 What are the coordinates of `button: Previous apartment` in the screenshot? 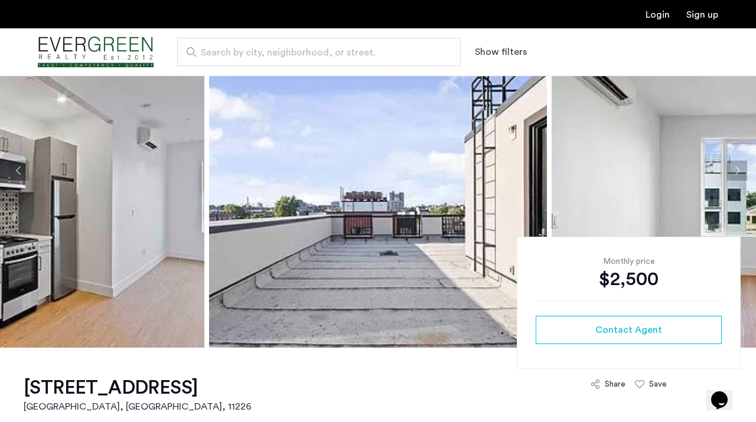 It's located at (19, 171).